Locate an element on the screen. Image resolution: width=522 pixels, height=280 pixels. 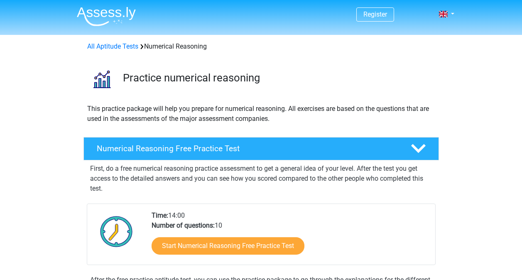
b: Number of questions: is located at coordinates (183, 225).